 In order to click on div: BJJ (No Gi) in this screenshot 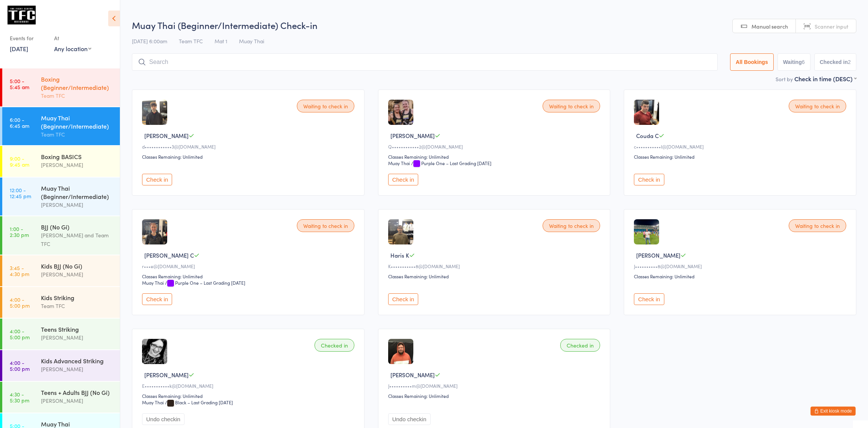, I will do `click(77, 227)`.